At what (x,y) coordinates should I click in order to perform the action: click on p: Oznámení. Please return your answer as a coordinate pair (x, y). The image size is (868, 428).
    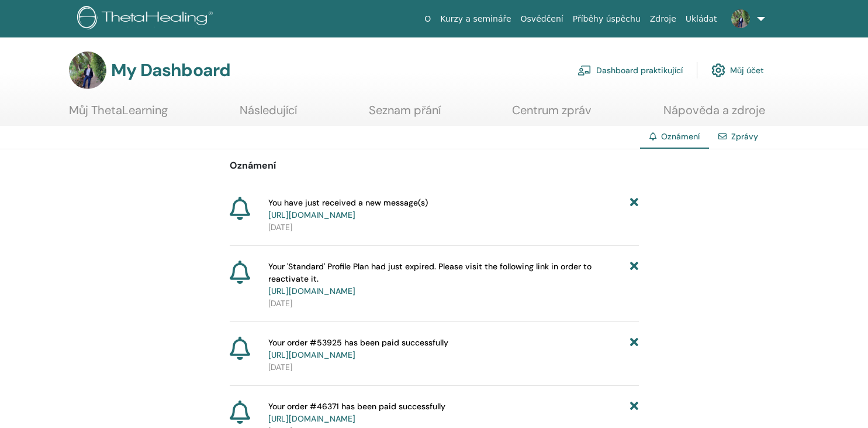
    Looking at the image, I should click on (435, 166).